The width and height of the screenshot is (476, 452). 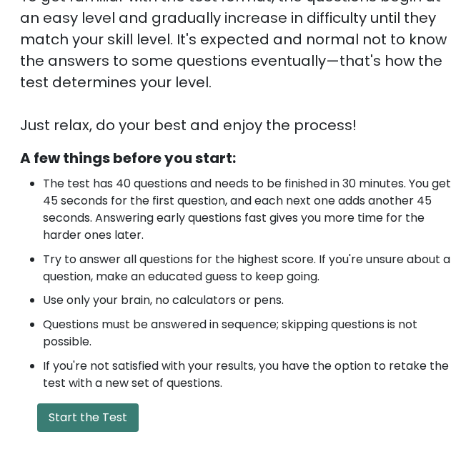 What do you see at coordinates (249, 268) in the screenshot?
I see `li: Try to answer all questions for the highest score. If you're unsure about a question, make an edu...` at bounding box center [249, 268].